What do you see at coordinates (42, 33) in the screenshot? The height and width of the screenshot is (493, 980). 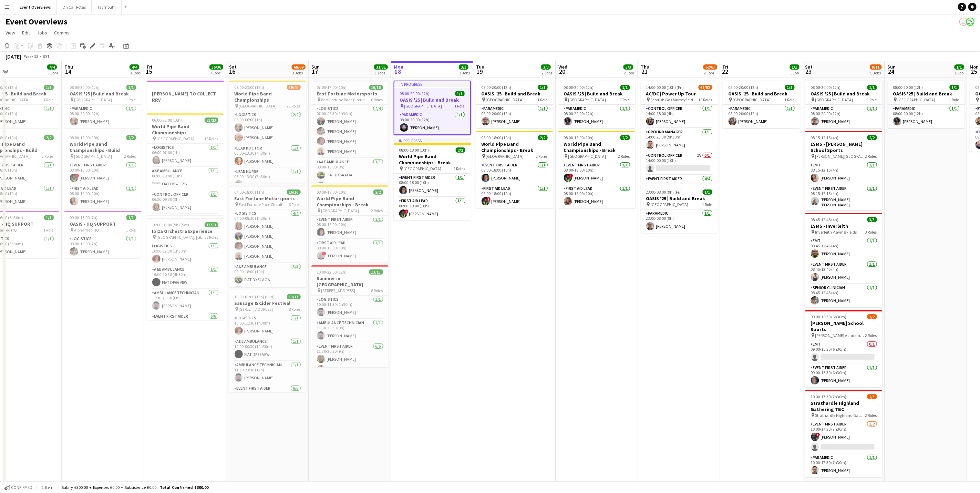 I see `span: Jobs` at bounding box center [42, 33].